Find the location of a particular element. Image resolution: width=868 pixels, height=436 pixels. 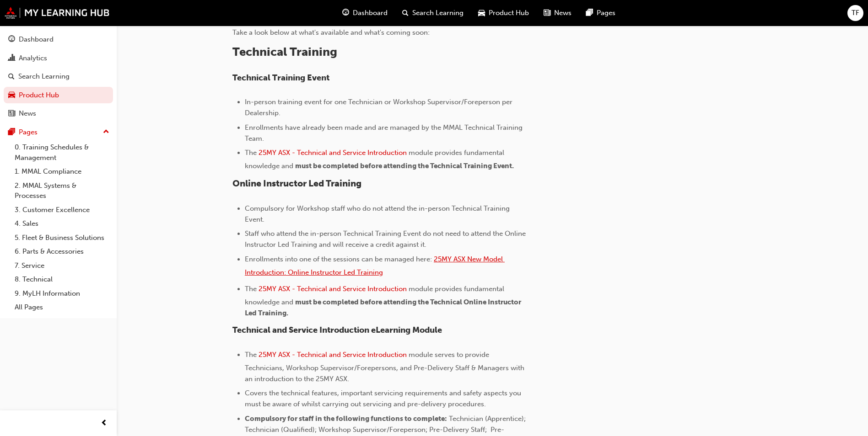

span: Technical Training Event is located at coordinates (281, 78).